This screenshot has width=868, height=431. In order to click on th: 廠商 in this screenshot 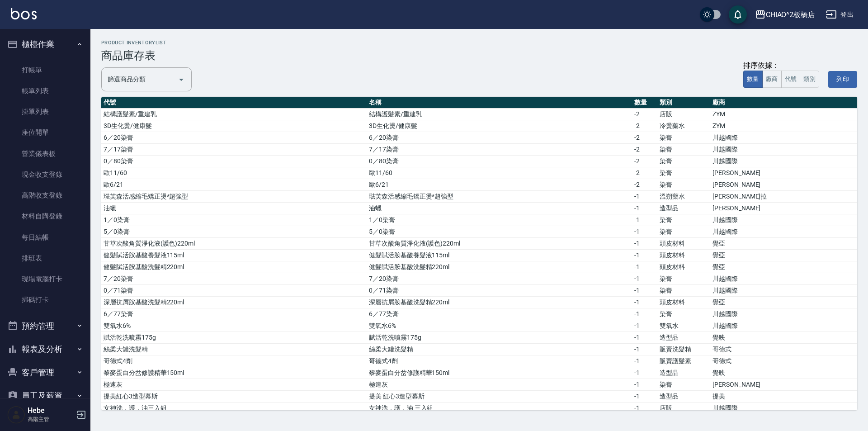, I will do `click(783, 103)`.